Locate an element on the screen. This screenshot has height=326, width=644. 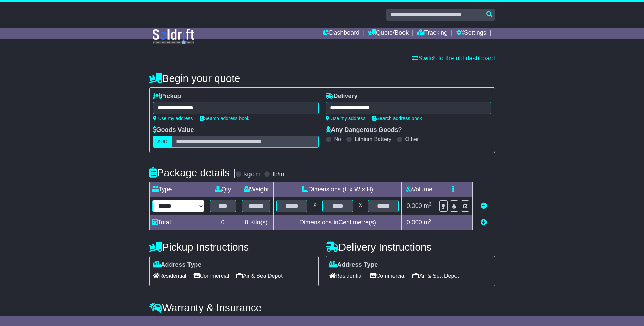
h4: Package details | is located at coordinates (192, 172).